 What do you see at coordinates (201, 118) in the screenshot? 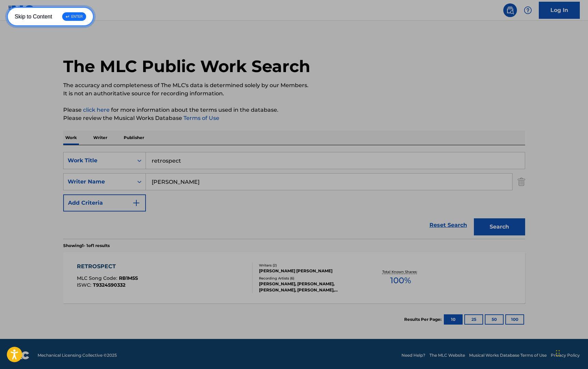
I see `a: Terms of Use` at bounding box center [201, 118].